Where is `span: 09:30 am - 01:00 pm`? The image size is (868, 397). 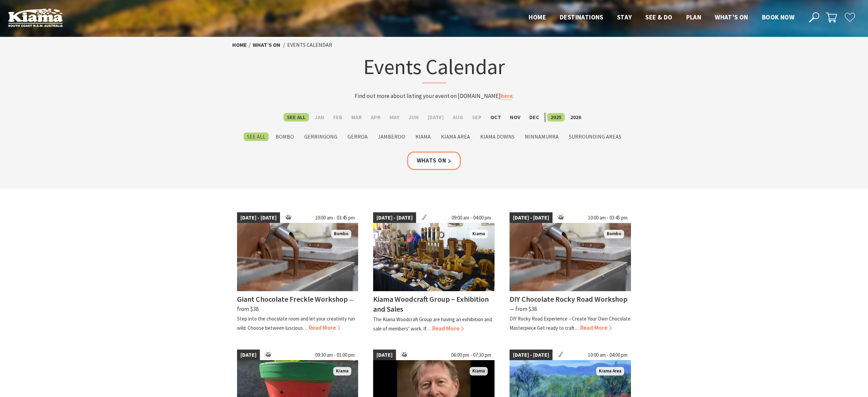
span: 09:30 am - 01:00 pm is located at coordinates (335, 355).